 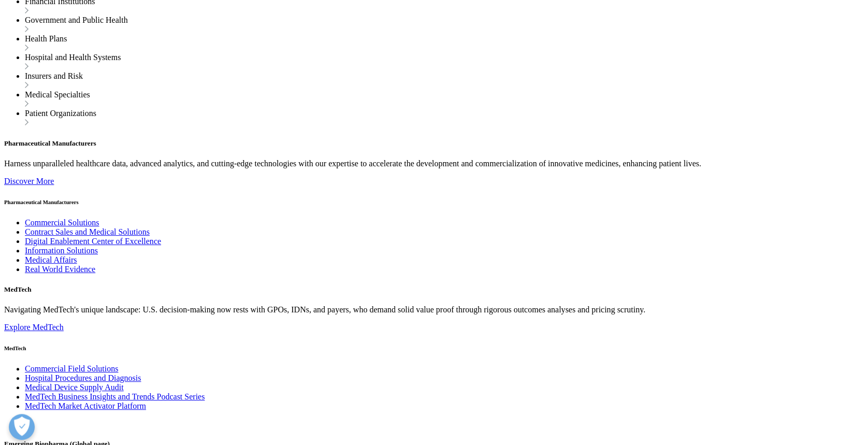 I want to click on a: Contract Sales and Medical Solutions, so click(x=87, y=231).